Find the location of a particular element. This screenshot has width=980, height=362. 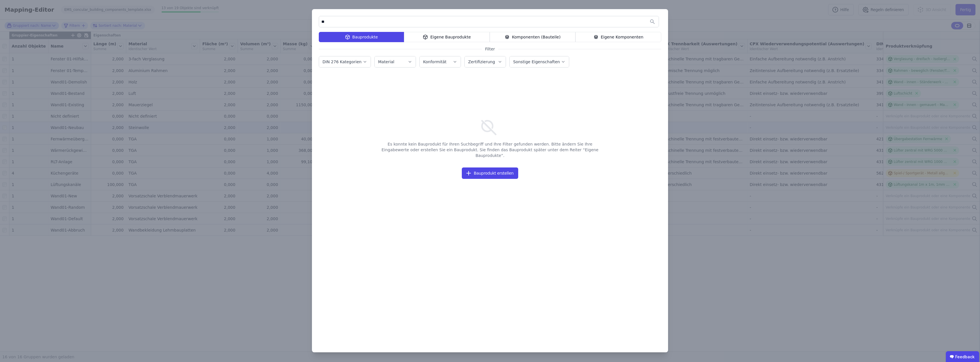

div: Eigene Bauprodukte is located at coordinates (447, 37).